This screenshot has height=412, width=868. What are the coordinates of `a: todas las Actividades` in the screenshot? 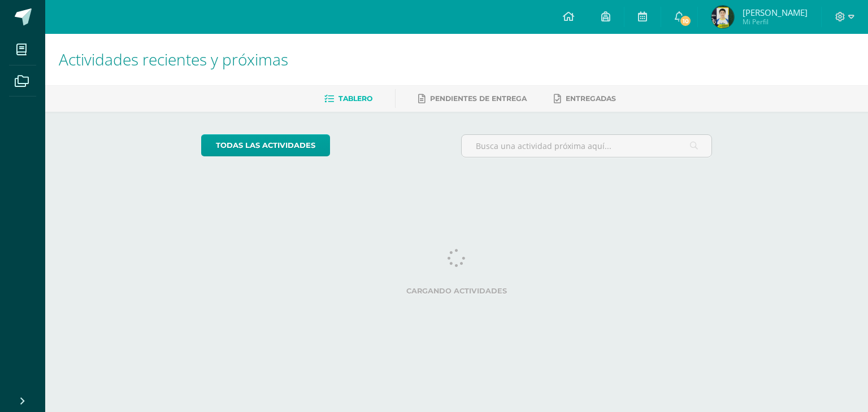 It's located at (266, 145).